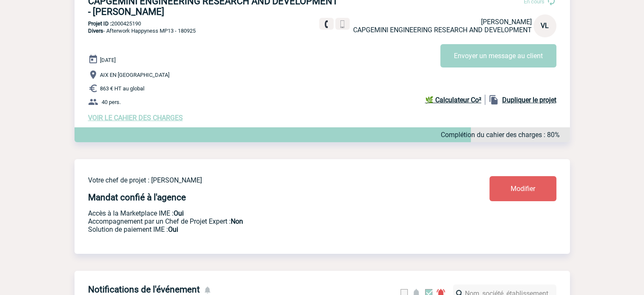 Image resolution: width=644 pixels, height=295 pixels. What do you see at coordinates (443, 29) in the screenshot?
I see `span: CAPGEMINI ENGINEERING RESEARCH AND DEVELOPMENT` at bounding box center [443, 29].